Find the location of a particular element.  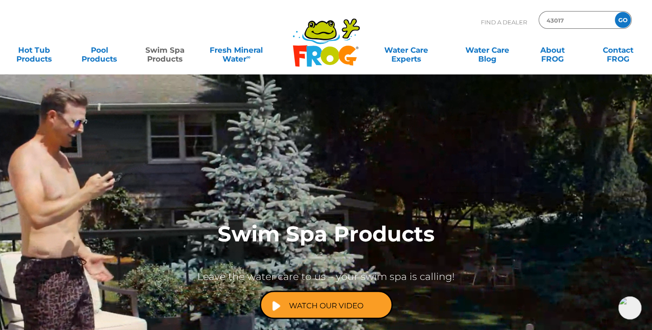

a: Water CareBlog is located at coordinates (487, 50).